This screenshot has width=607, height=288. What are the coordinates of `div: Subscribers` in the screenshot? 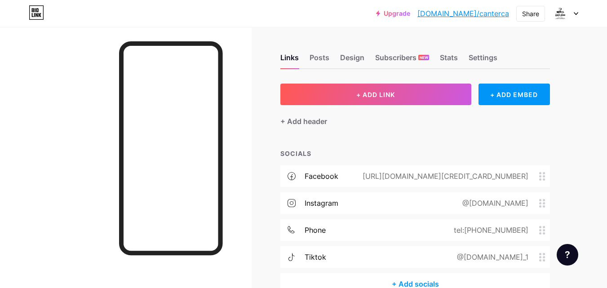 It's located at (402, 60).